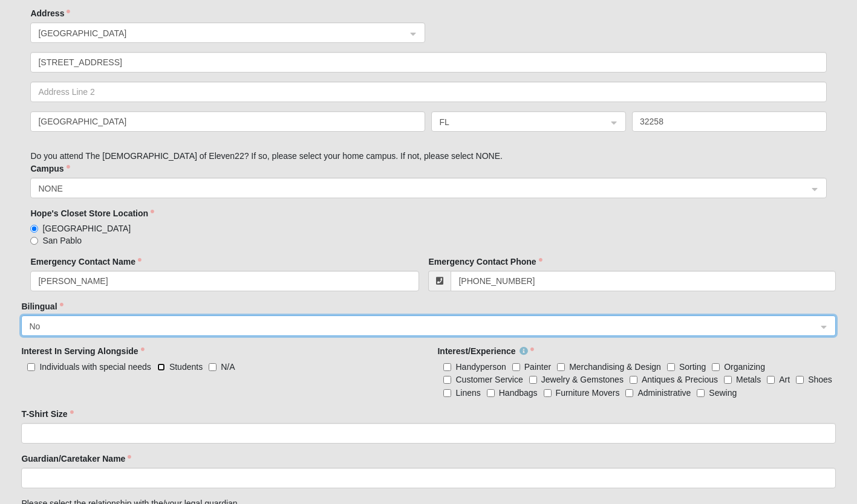 The image size is (857, 504). What do you see at coordinates (42, 306) in the screenshot?
I see `label: Bilingual` at bounding box center [42, 306].